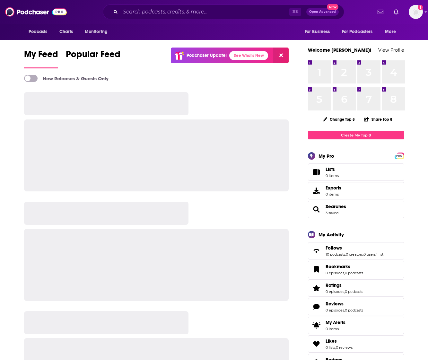  Describe the element at coordinates (323, 12) in the screenshot. I see `button: Open AdvancedNew` at that location.